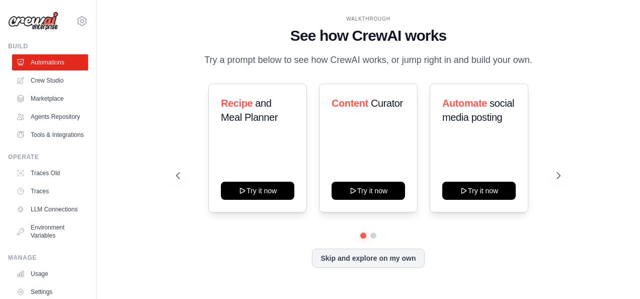 The width and height of the screenshot is (640, 299). I want to click on a: Traces Old, so click(50, 173).